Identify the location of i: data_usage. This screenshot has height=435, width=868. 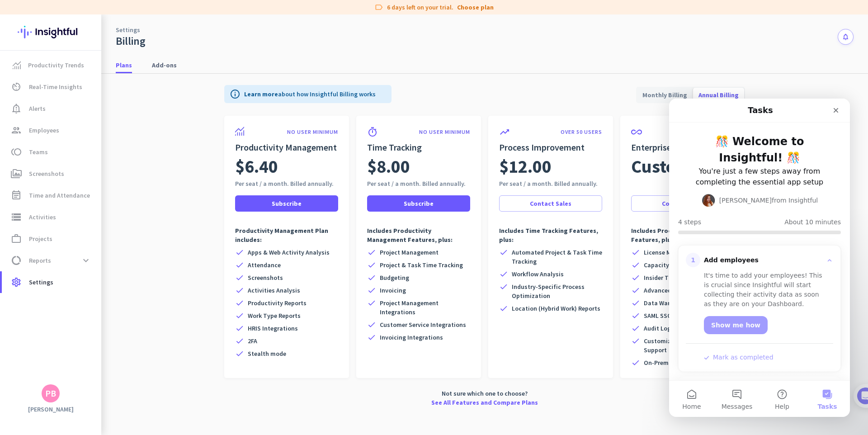
(16, 260).